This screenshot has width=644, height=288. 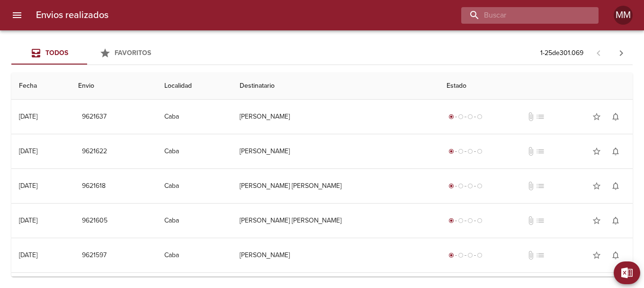 What do you see at coordinates (522, 15) in the screenshot?
I see `input: buscar` at bounding box center [522, 15].